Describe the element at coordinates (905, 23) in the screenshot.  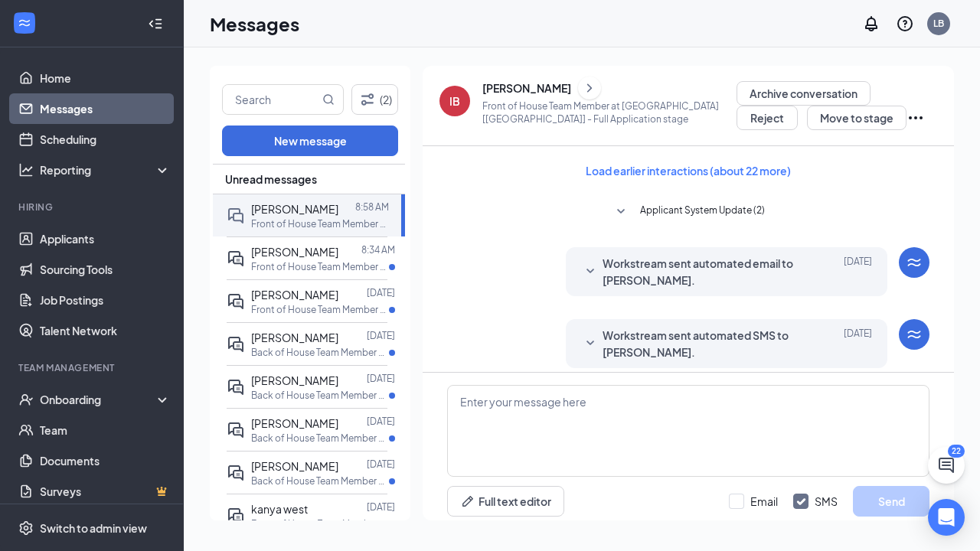
I see `svg: QuestionInfo` at that location.